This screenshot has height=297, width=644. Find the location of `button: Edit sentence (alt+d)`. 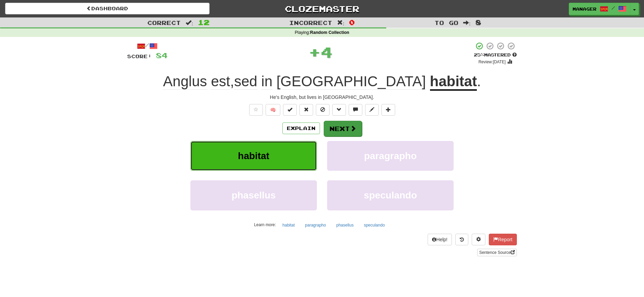

button: Edit sentence (alt+d) is located at coordinates (372, 110).